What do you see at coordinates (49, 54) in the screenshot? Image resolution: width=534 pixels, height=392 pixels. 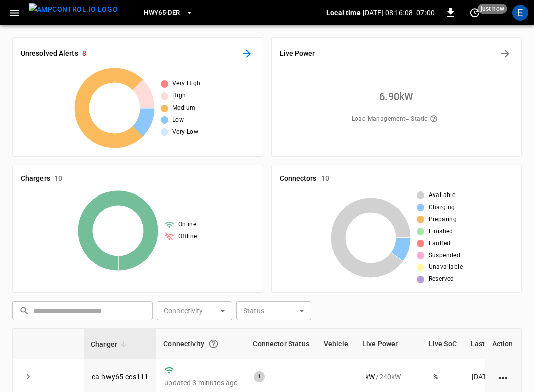 I see `h6: Unresolved Alerts` at bounding box center [49, 54].